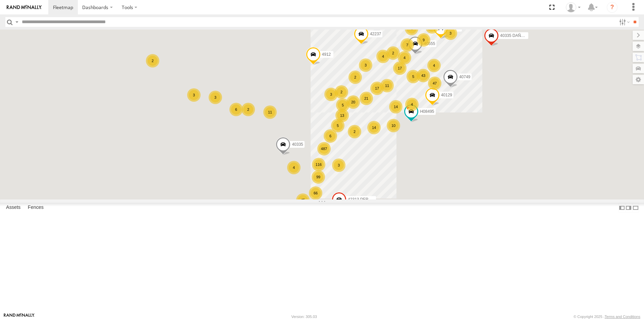 This screenshot has width=644, height=320. I want to click on label: Assets, so click(13, 208).